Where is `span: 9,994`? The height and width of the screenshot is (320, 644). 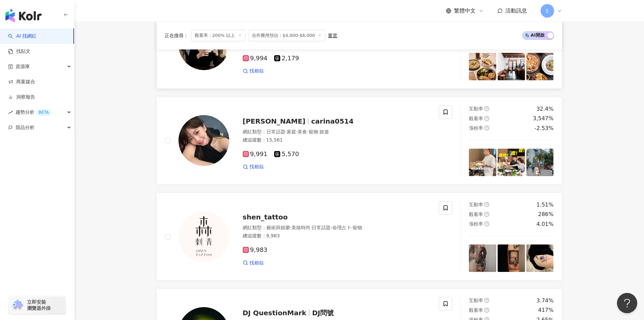
span: 9,994 is located at coordinates (255, 58).